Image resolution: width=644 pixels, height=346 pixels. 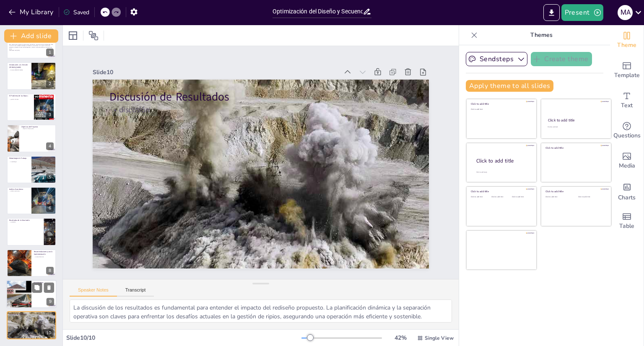 What do you see at coordinates (561, 59) in the screenshot?
I see `button: Create theme` at bounding box center [561, 59].